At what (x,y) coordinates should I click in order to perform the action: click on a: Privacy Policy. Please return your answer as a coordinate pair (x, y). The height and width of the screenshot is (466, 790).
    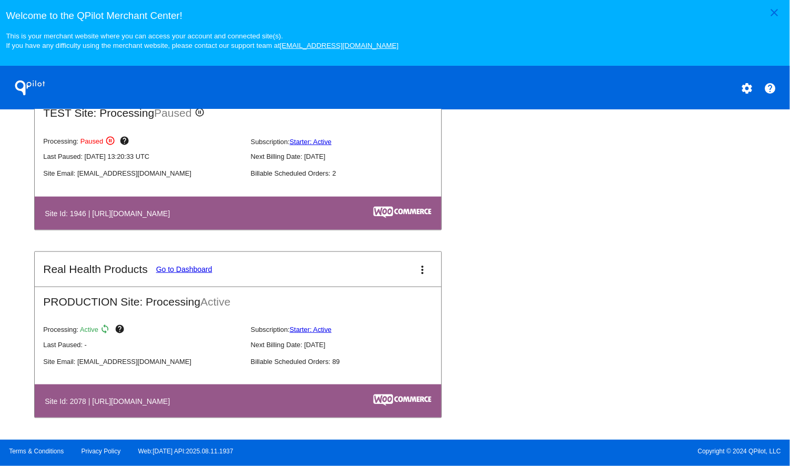
    Looking at the image, I should click on (101, 451).